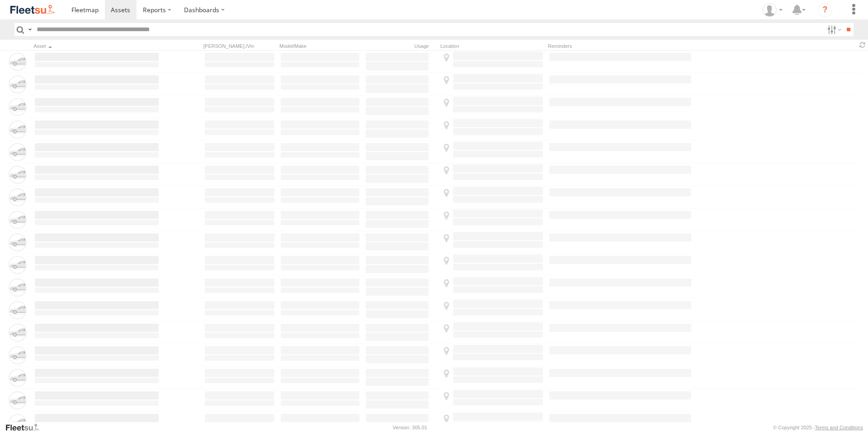 This screenshot has width=868, height=432. Describe the element at coordinates (833, 29) in the screenshot. I see `label: Search Filter Options` at that location.